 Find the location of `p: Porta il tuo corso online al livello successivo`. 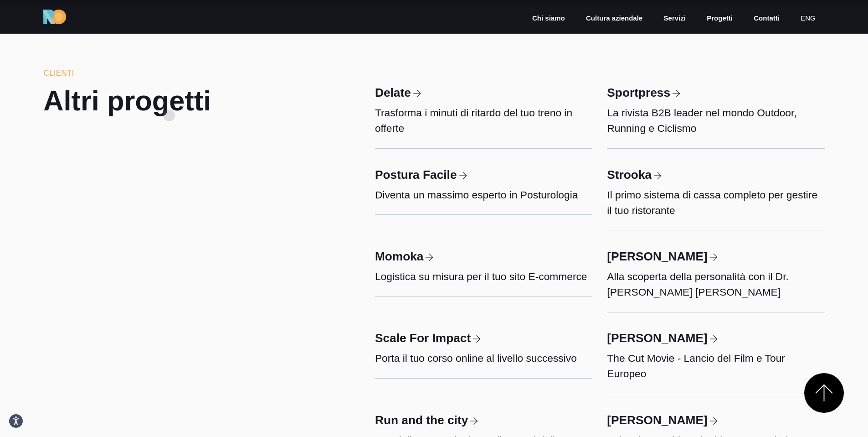

p: Porta il tuo corso online al livello successivo is located at coordinates (483, 358).